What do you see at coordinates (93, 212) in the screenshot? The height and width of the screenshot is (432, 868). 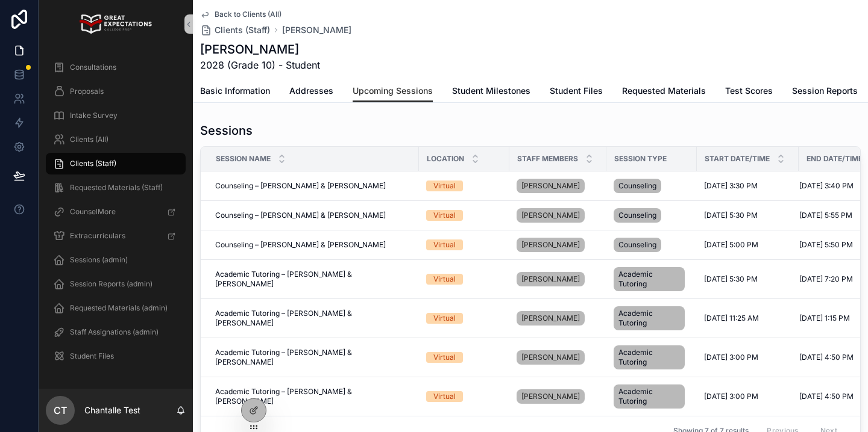 I see `span: CounselMore` at bounding box center [93, 212].